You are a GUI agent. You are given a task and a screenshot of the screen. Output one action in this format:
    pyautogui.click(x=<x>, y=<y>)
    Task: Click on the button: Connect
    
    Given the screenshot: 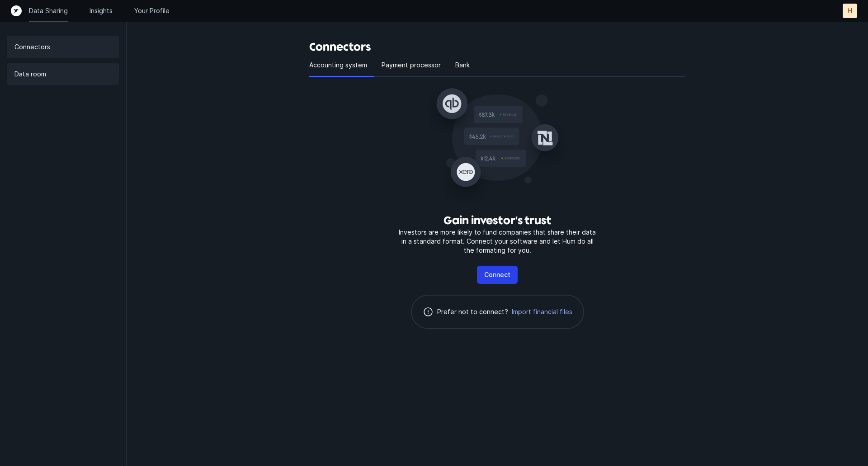 What is the action you would take?
    pyautogui.click(x=497, y=275)
    